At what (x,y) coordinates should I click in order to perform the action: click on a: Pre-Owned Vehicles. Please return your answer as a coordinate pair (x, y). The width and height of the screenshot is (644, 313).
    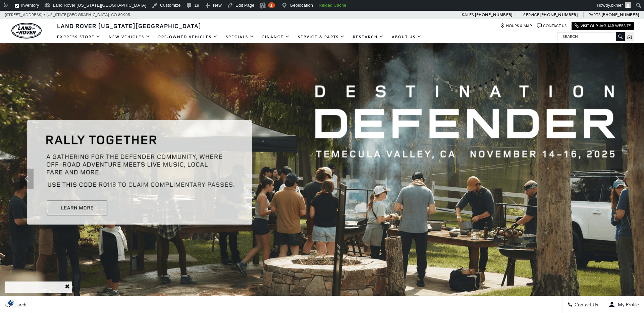
    Looking at the image, I should click on (188, 37).